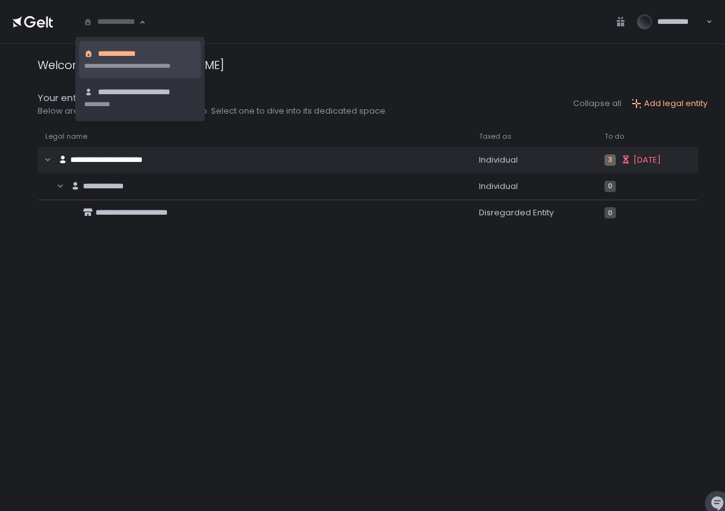  Describe the element at coordinates (212, 111) in the screenshot. I see `div: Below are the entities you have access to. Select one to dive into its dedicated space.` at that location.